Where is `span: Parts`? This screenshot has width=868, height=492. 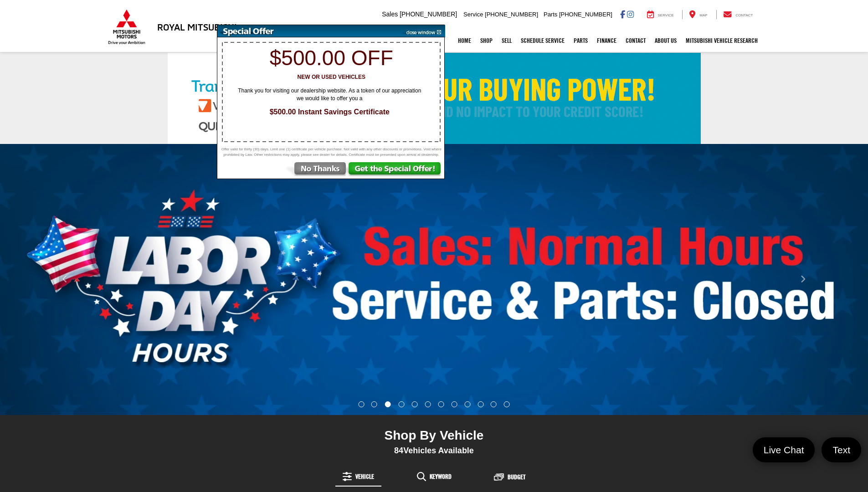
span: Parts is located at coordinates (550, 14).